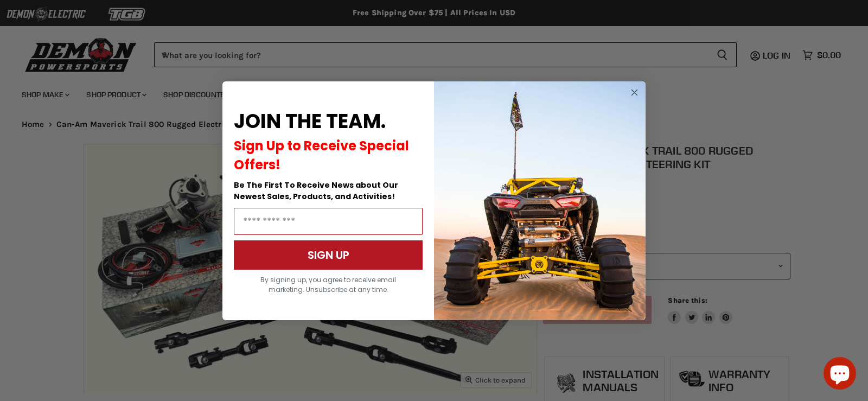  I want to click on input: Email Address, so click(328, 221).